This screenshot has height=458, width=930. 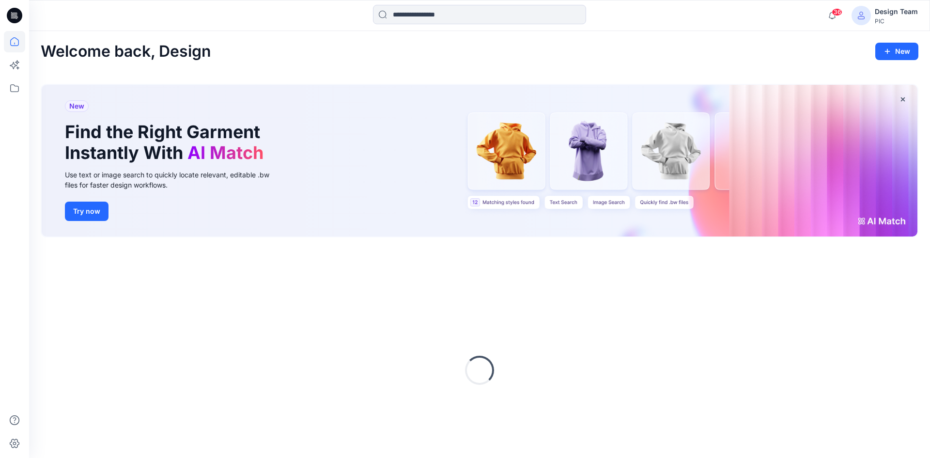 What do you see at coordinates (225, 153) in the screenshot?
I see `span: AI Match` at bounding box center [225, 153].